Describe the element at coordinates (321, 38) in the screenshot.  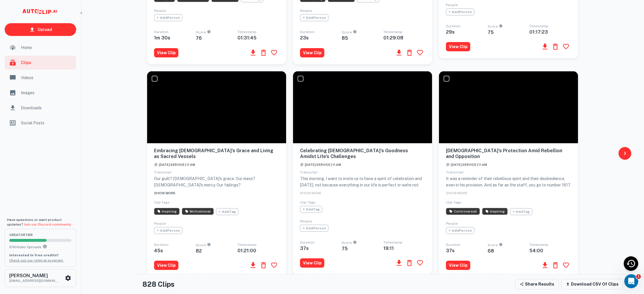
I see `h6: 23 s` at that location.